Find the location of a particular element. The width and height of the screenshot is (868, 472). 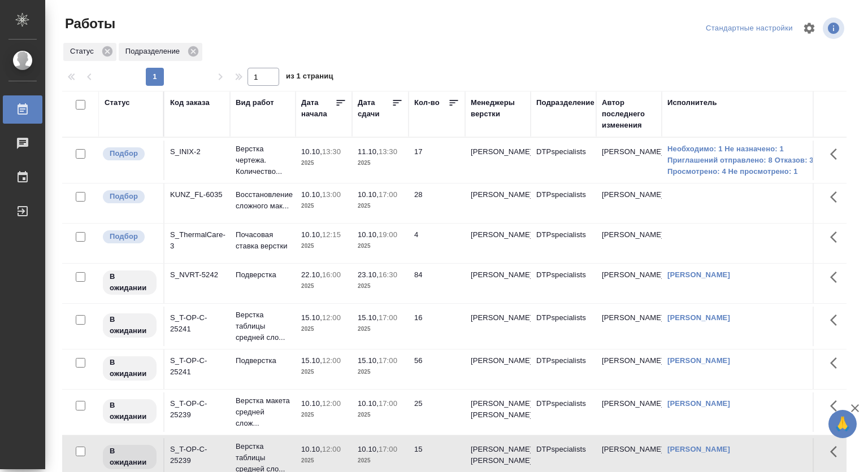

span: Посмотреть информацию is located at coordinates (835, 28).